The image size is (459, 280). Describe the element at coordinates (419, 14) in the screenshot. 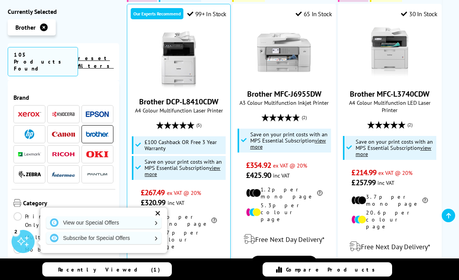

I see `div: 30 In Stock` at that location.